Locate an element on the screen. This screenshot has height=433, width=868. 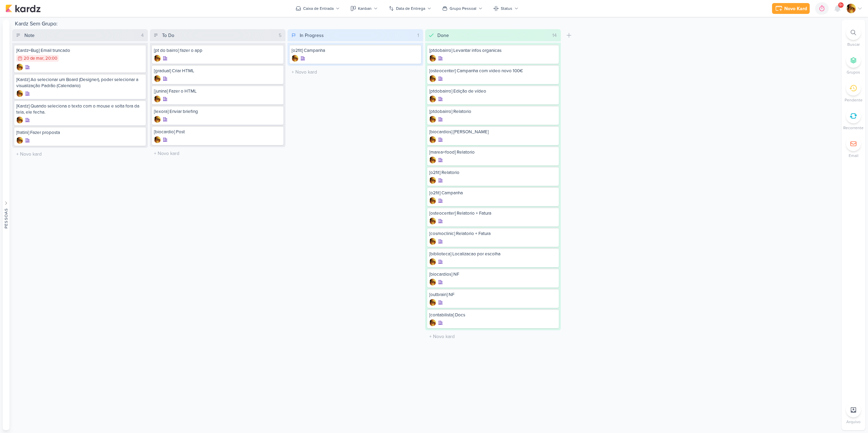
div: 20 de mar is located at coordinates (34, 58).